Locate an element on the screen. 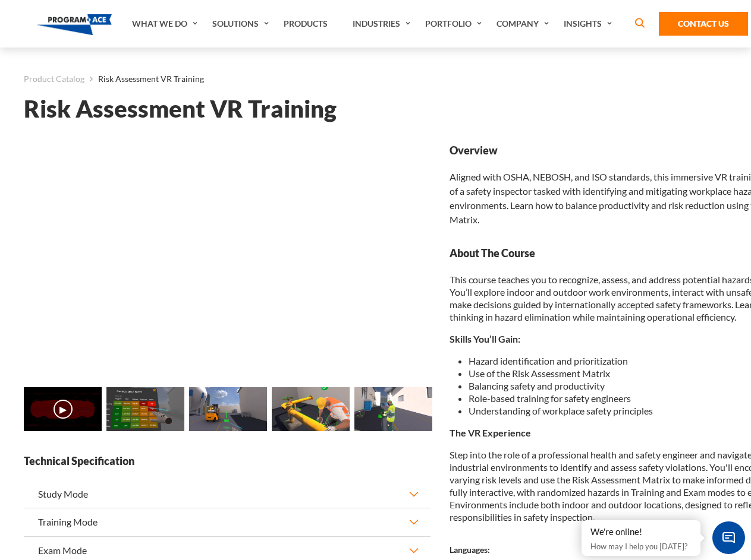  img: Program-Ace is located at coordinates (75, 24).